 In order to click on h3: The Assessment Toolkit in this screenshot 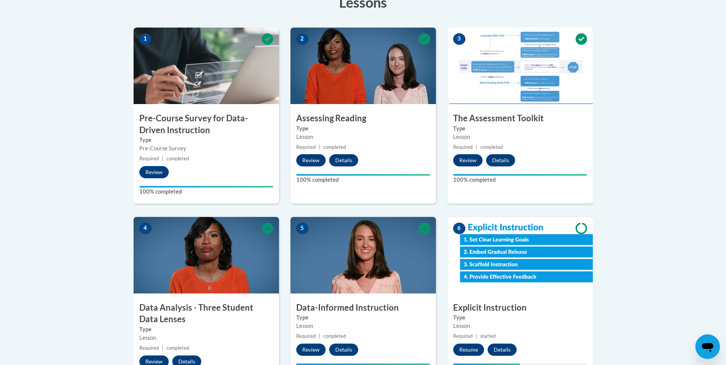, I will do `click(520, 118)`.